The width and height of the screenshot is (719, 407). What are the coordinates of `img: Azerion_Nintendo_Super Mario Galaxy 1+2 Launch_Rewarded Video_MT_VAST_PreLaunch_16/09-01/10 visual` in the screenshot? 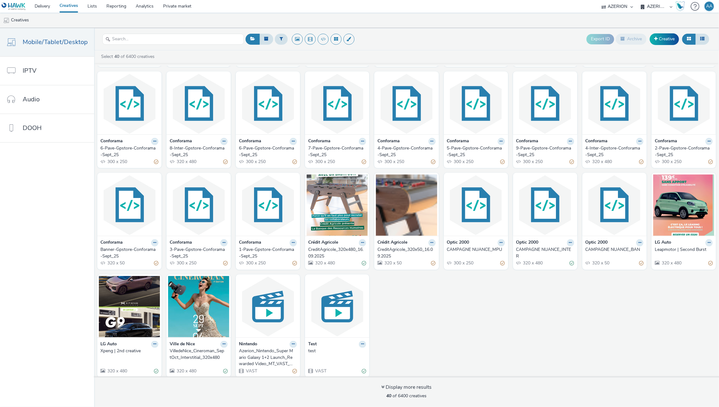 It's located at (268, 307).